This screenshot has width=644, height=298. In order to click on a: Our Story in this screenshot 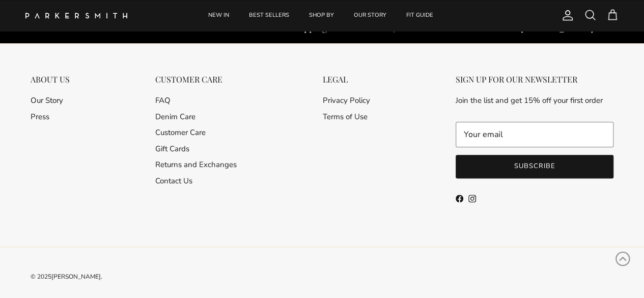, I will do `click(47, 100)`.